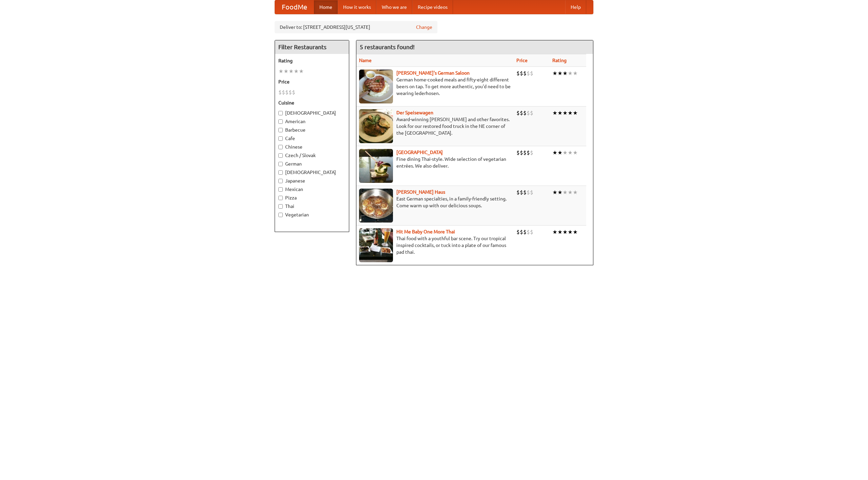  I want to click on a: Change, so click(424, 27).